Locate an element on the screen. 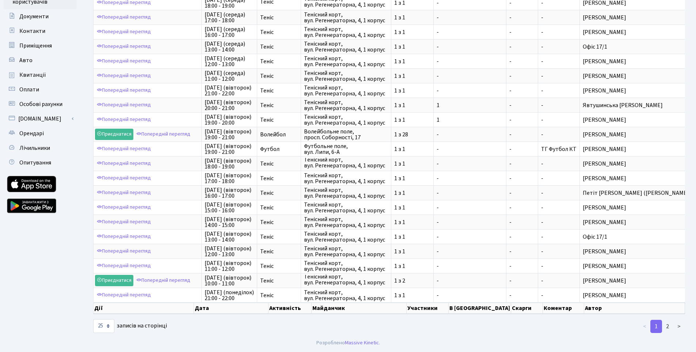  span: Орендарі is located at coordinates (31, 133).